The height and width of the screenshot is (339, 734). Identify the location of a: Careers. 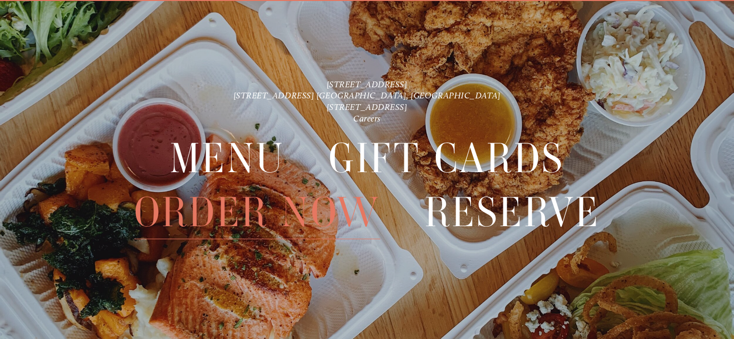
(367, 119).